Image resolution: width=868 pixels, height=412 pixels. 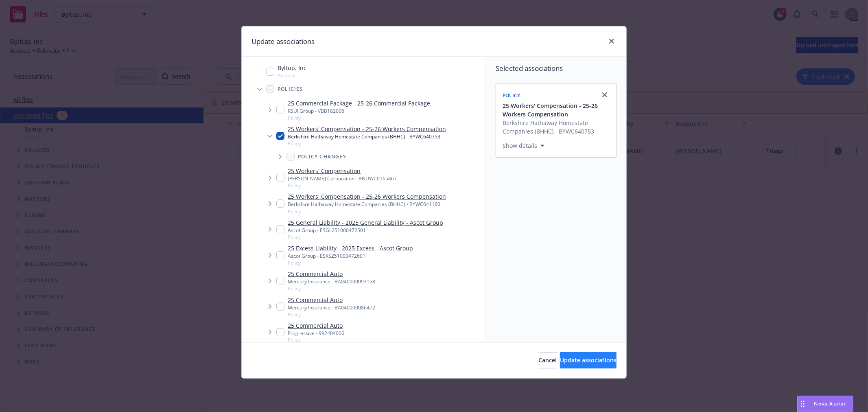 What do you see at coordinates (556, 110) in the screenshot?
I see `span: 25 Workers' Compensation - 25-26 Workers Compensation` at bounding box center [556, 110].